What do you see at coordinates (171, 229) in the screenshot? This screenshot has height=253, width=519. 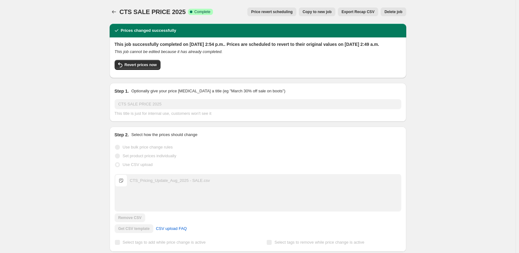 I see `a: CSV upload FAQ` at bounding box center [171, 229].